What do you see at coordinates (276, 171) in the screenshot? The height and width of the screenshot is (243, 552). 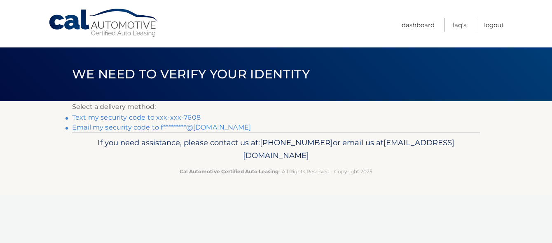 I see `p: - All Rights Reserved - Copyright 2025` at bounding box center [276, 171].